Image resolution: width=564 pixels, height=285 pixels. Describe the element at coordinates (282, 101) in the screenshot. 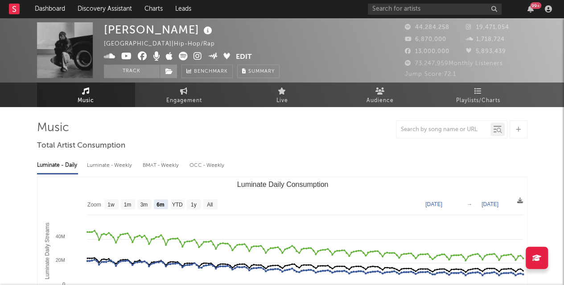

I see `span: Live` at that location.